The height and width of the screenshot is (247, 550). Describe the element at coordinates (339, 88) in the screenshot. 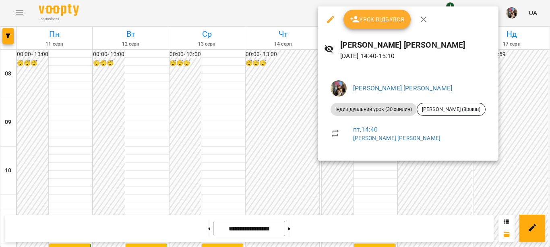

I see `img: 497ea43cfcb3904c6063eaf45c227171.jpeg` at that location.